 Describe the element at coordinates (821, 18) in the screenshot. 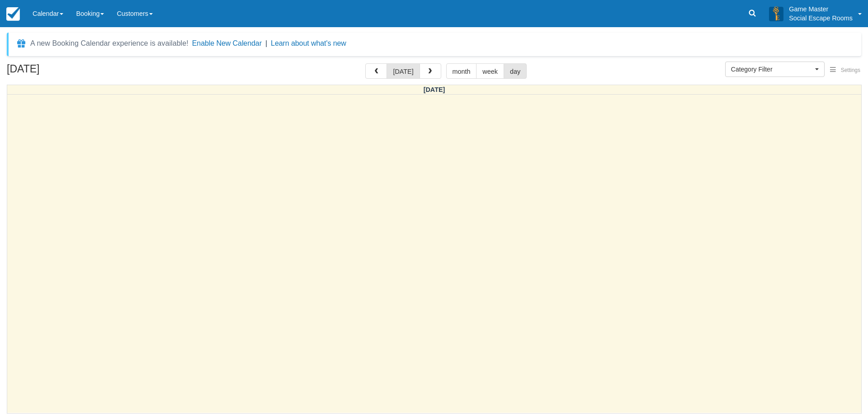

I see `p: Social Escape Rooms` at that location.